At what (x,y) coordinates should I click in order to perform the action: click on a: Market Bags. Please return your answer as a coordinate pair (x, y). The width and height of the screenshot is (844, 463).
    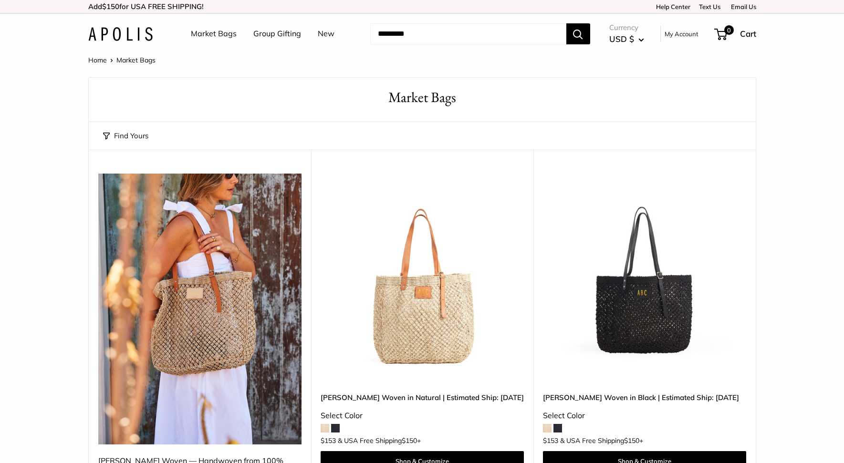
    Looking at the image, I should click on (214, 34).